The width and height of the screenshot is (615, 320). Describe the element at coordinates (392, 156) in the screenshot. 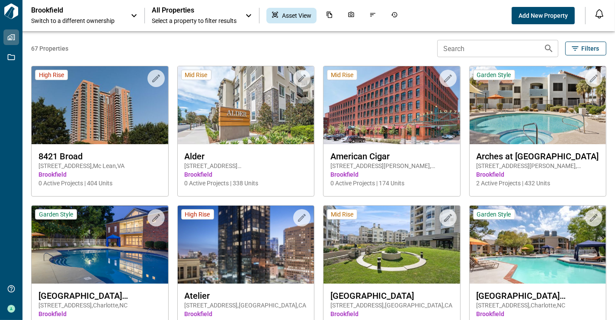

I see `span: American Cigar` at that location.